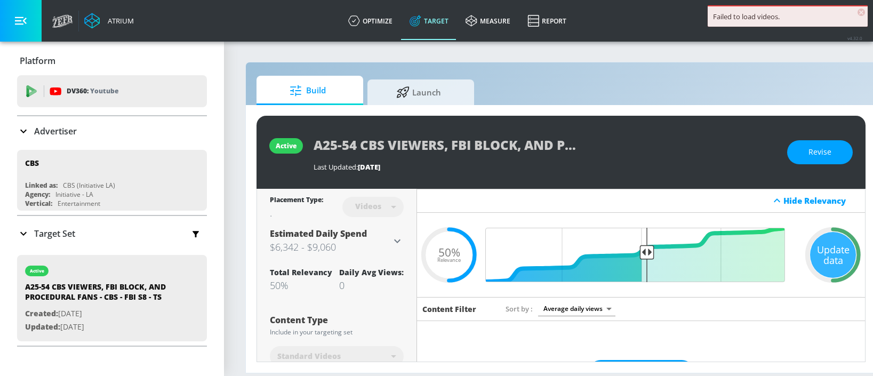 This screenshot has height=376, width=873. Describe the element at coordinates (32, 163) in the screenshot. I see `div: CBS` at that location.